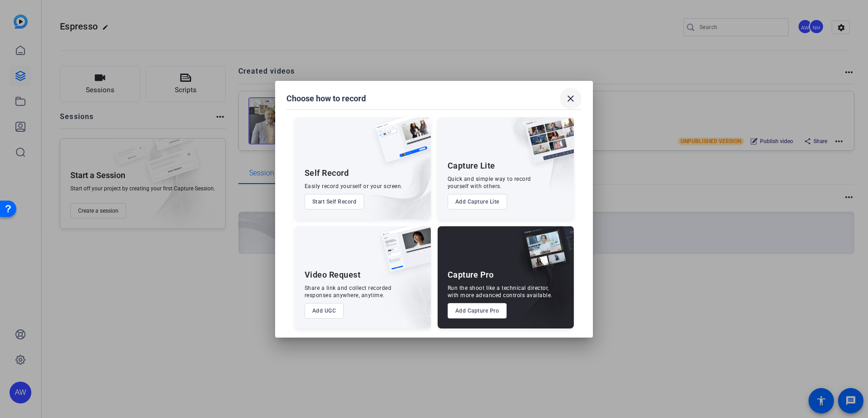  I want to click on img: ugc-content.png, so click(403, 253).